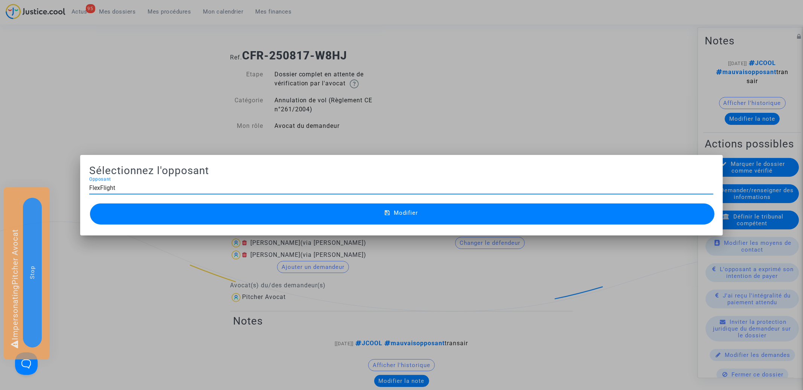 The height and width of the screenshot is (390, 803). I want to click on h2: Sélectionnez l'opposant, so click(401, 171).